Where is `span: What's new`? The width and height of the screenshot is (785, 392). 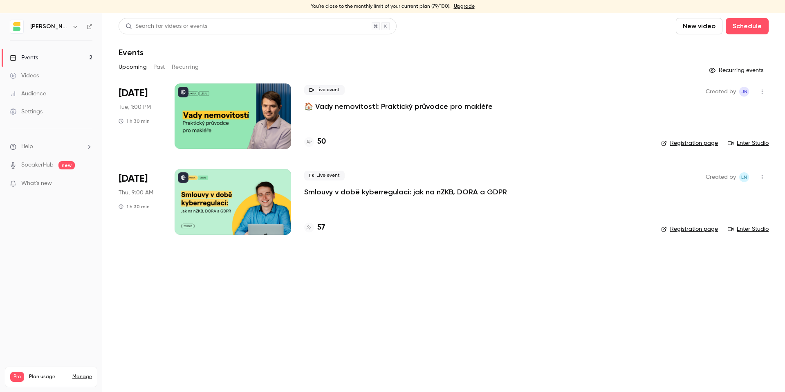
span: What's new is located at coordinates (36, 183).